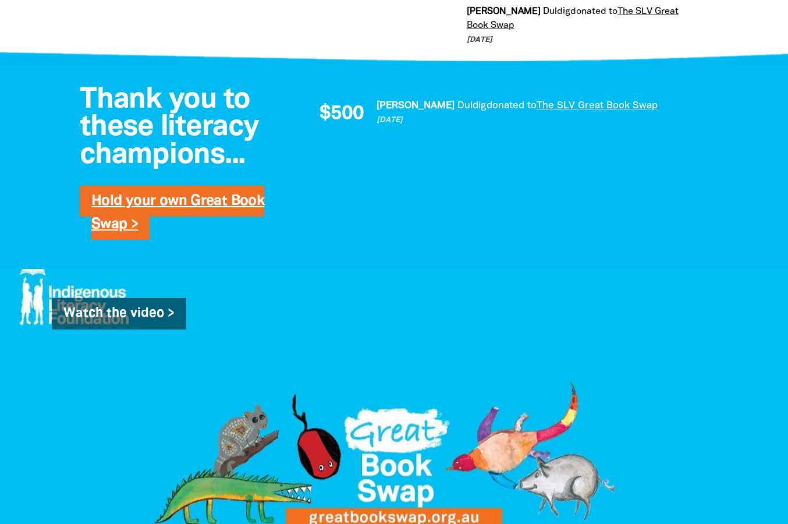 This screenshot has width=788, height=524. What do you see at coordinates (178, 212) in the screenshot?
I see `a: Hold your own Great Book Swap >` at bounding box center [178, 212].